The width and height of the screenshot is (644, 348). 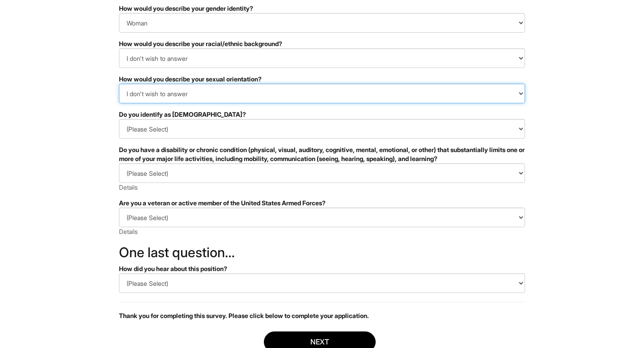 What do you see at coordinates (322, 173) in the screenshot?
I see `select: Do you have a disability or chronic condition (physical, visual, auditory, cognitive, mental, emo...` at bounding box center [322, 173].